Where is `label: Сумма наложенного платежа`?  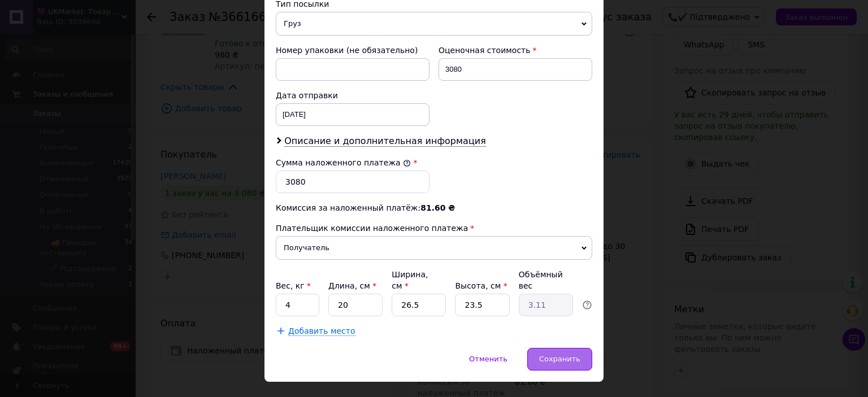
label: Сумма наложенного платежа is located at coordinates (343, 162).